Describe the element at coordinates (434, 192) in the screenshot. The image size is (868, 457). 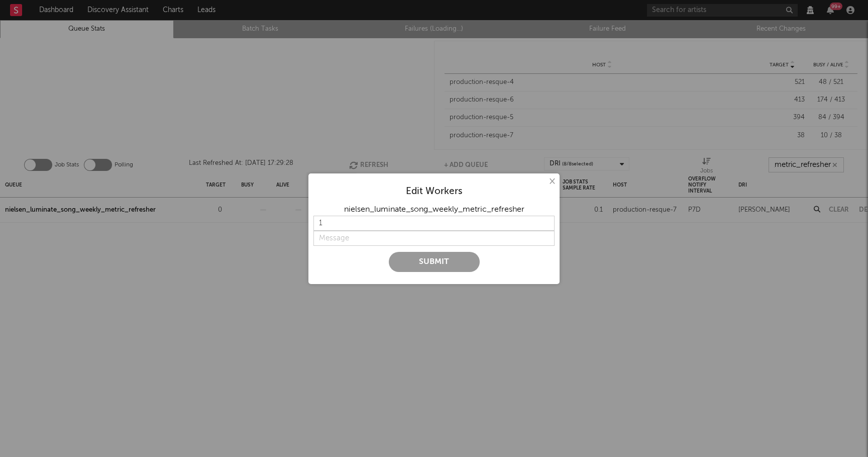
I see `div: Edit Workers` at that location.